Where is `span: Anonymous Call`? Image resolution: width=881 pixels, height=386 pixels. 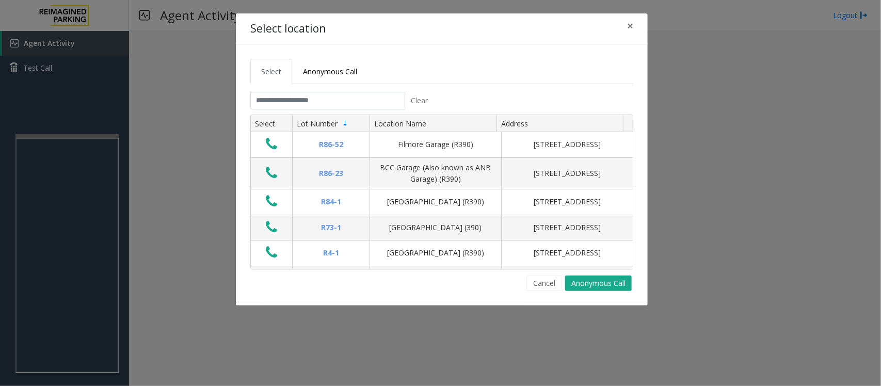
span: Anonymous Call is located at coordinates (330, 71).